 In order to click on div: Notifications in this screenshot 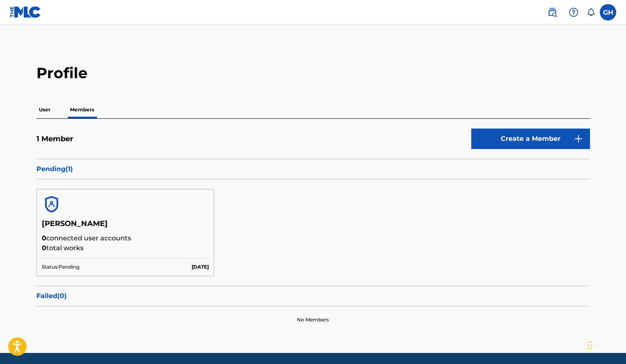, I will do `click(590, 12)`.